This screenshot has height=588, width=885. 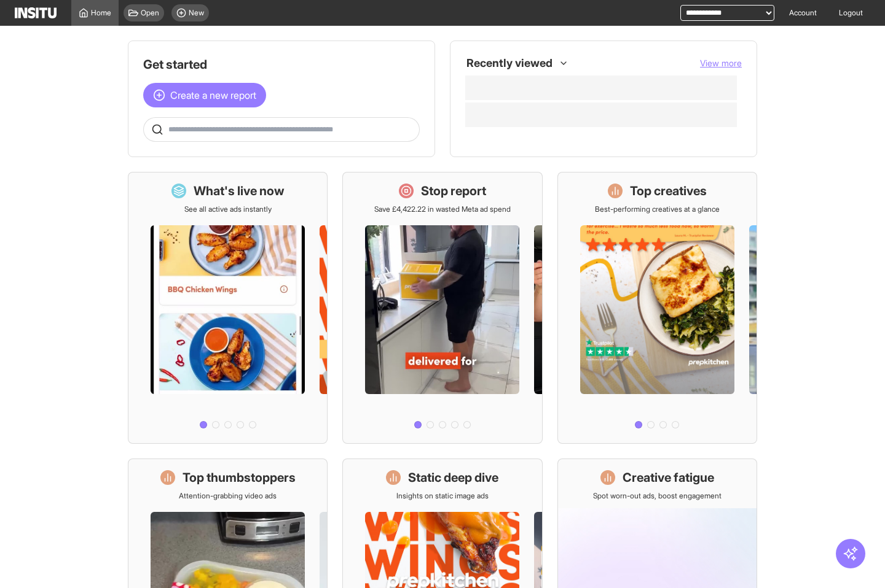 I want to click on a: What's live nowSee all active ads instantly, so click(x=228, y=308).